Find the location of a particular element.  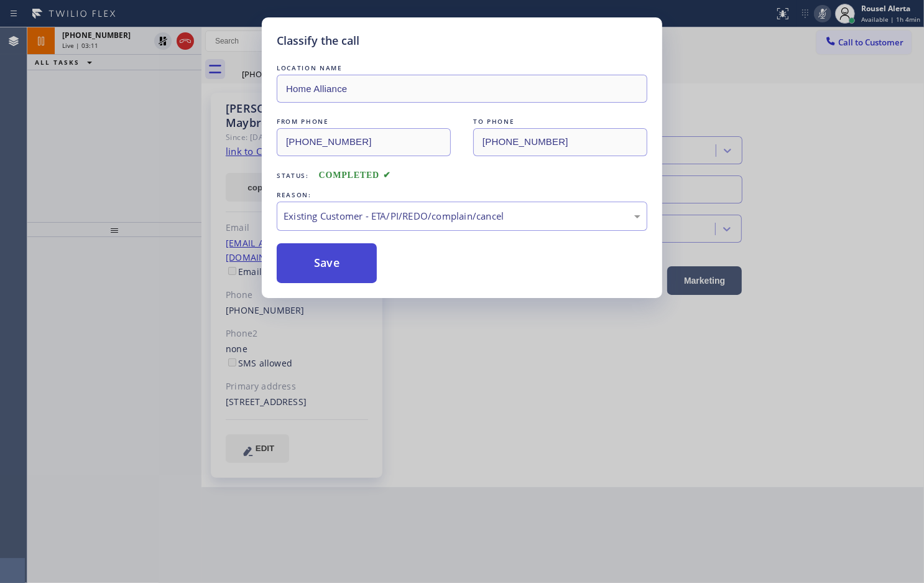

div: LOCATION NAME is located at coordinates (462, 68).